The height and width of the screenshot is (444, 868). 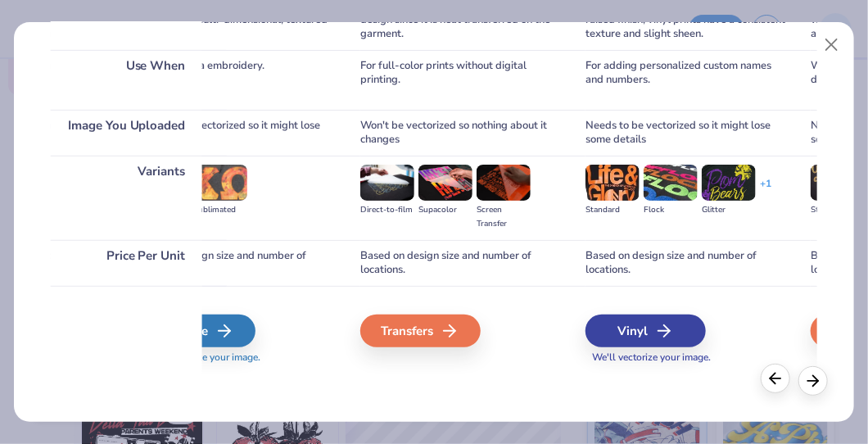 I want to click on button: Close, so click(x=833, y=45).